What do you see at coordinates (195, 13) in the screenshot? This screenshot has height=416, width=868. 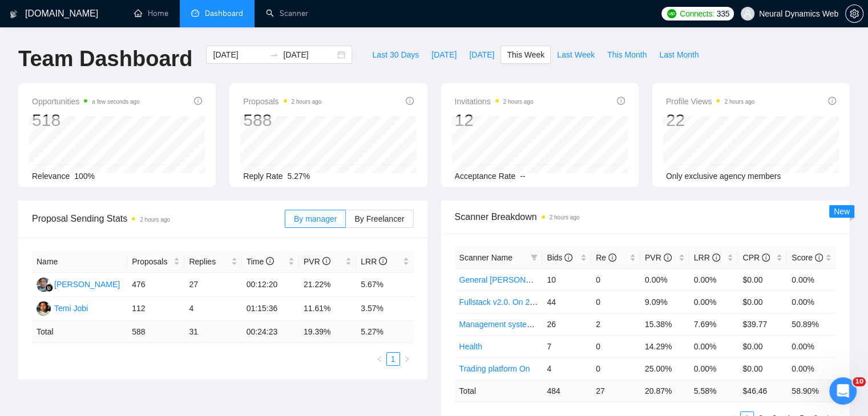 I see `span: dashboard` at bounding box center [195, 13].